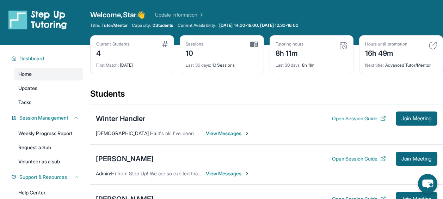 The image size is (443, 199). I want to click on div: 10 Sessions, so click(222, 63).